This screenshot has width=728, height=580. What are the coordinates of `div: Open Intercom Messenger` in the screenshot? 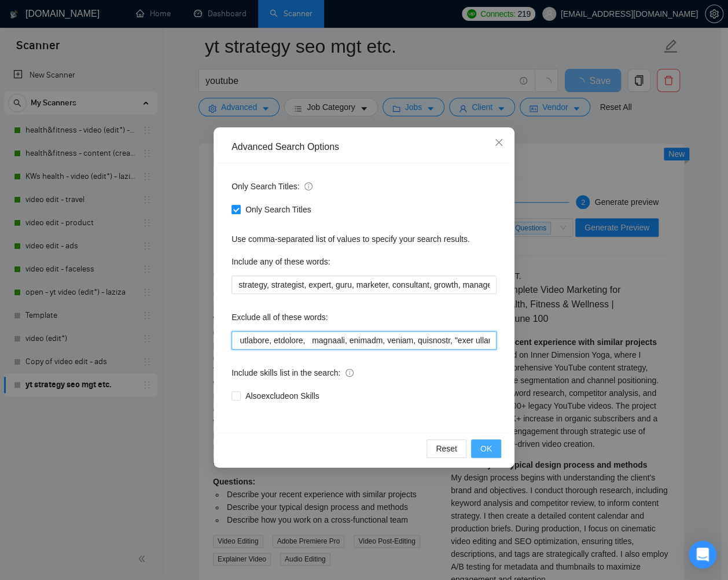 It's located at (702, 555).